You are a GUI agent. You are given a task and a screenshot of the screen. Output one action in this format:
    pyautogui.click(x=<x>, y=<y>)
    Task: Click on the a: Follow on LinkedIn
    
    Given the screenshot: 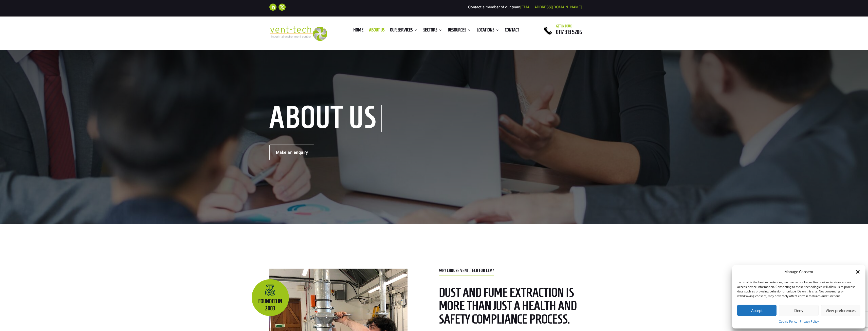 What is the action you would take?
    pyautogui.click(x=273, y=7)
    